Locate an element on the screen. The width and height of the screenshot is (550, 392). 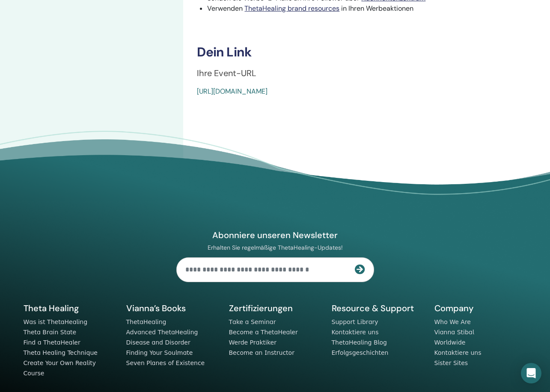
a: Theta Healing Technique is located at coordinates (60, 353).